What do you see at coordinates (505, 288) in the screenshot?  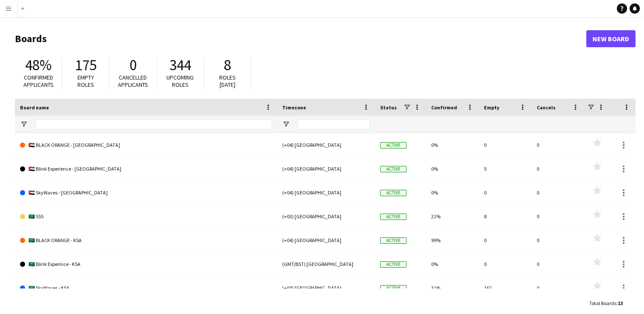 I see `div: 162` at bounding box center [505, 288].